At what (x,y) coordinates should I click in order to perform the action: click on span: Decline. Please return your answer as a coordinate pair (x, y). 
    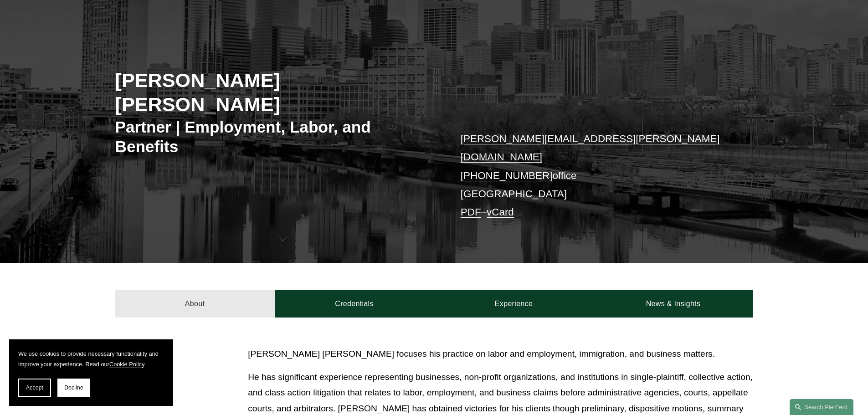
    Looking at the image, I should click on (73, 387).